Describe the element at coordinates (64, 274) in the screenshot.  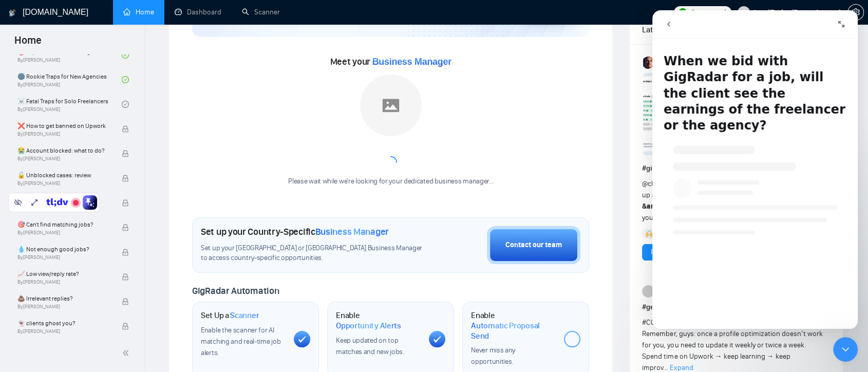
I see `span: 📈 Low view/reply rate?` at that location.